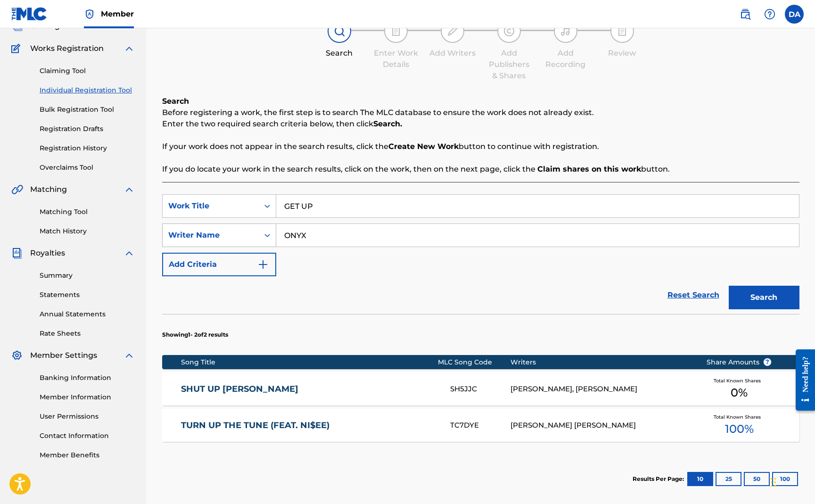 This screenshot has height=504, width=815. I want to click on div: Song Title, so click(310, 362).